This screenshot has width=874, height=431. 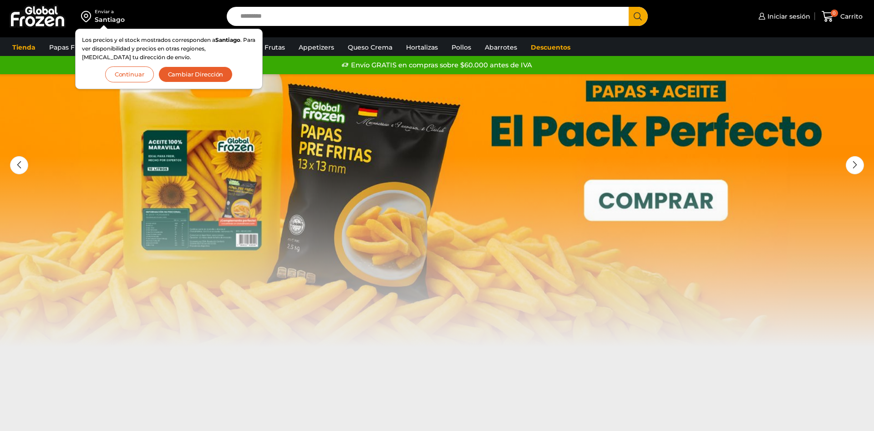 What do you see at coordinates (110, 20) in the screenshot?
I see `div: Santiago` at bounding box center [110, 20].